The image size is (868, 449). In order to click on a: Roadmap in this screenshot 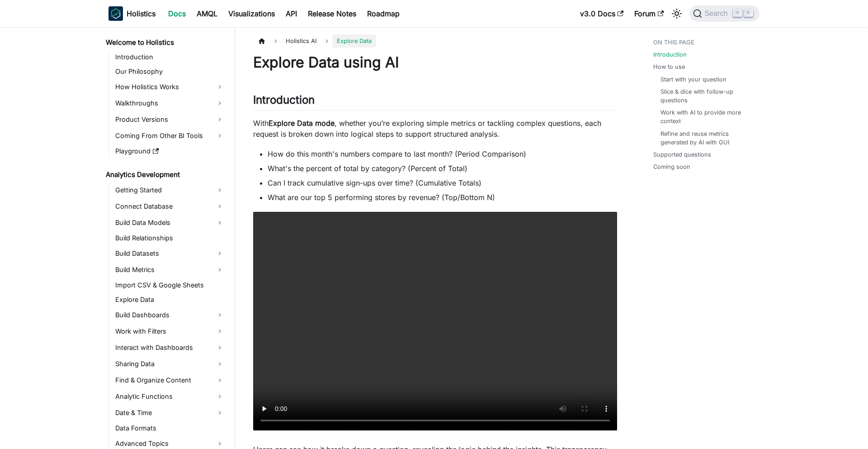, I will do `click(384, 13)`.